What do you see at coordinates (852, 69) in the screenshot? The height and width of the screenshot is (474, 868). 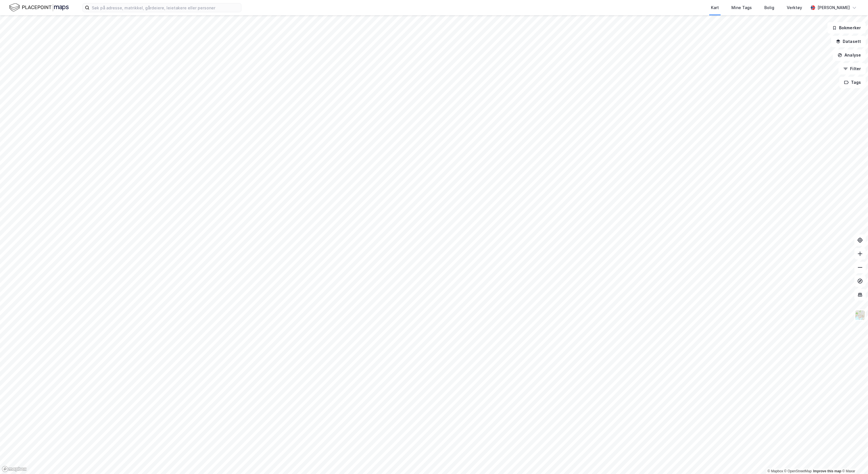 I see `button: Filter` at bounding box center [852, 69].